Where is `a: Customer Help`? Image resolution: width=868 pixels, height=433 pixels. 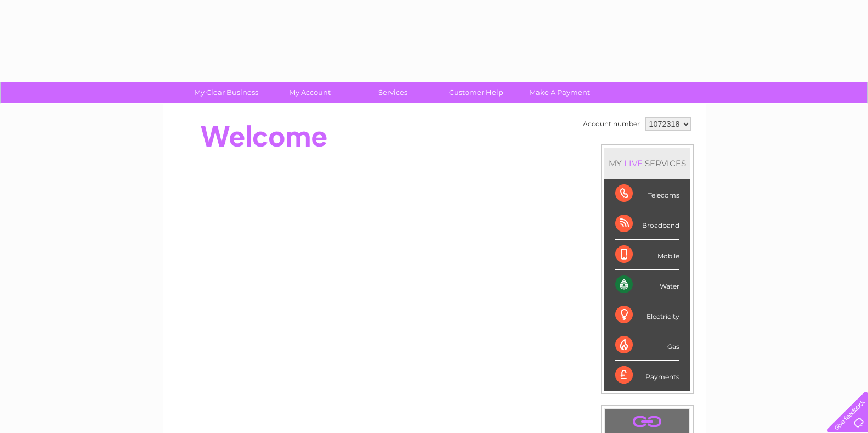 a: Customer Help is located at coordinates (476, 92).